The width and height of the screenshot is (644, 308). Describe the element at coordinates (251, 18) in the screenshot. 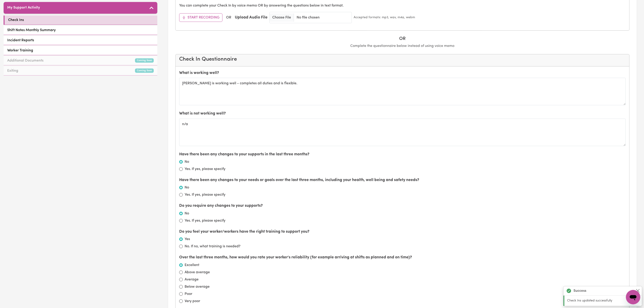

I see `label: Upload Audio File` at that location.